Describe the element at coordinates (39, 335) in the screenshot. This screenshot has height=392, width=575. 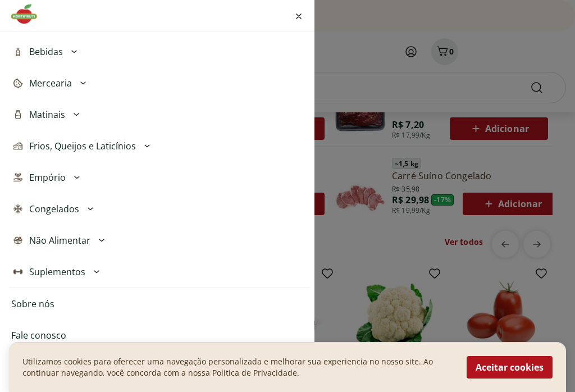
I see `a: Fale conosco` at that location.